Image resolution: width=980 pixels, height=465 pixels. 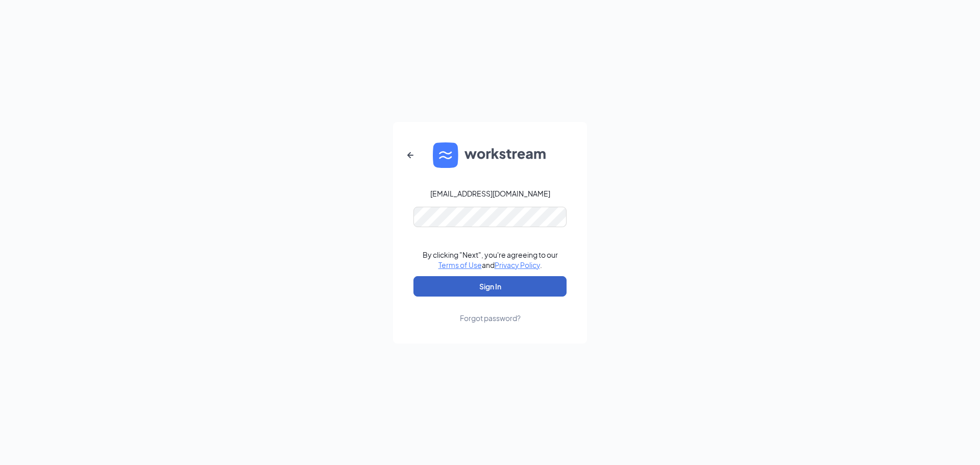 I want to click on button: Sign In, so click(x=490, y=286).